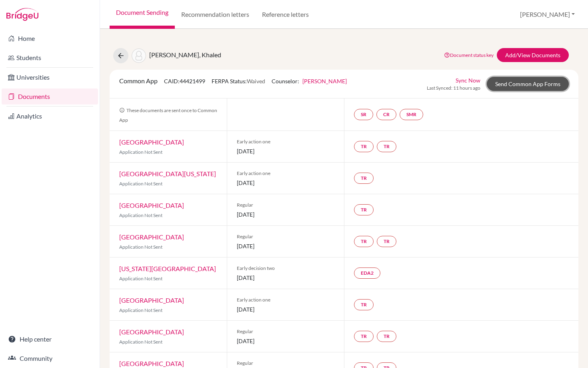 The height and width of the screenshot is (368, 588). Describe the element at coordinates (468, 80) in the screenshot. I see `a: Sync Now` at that location.